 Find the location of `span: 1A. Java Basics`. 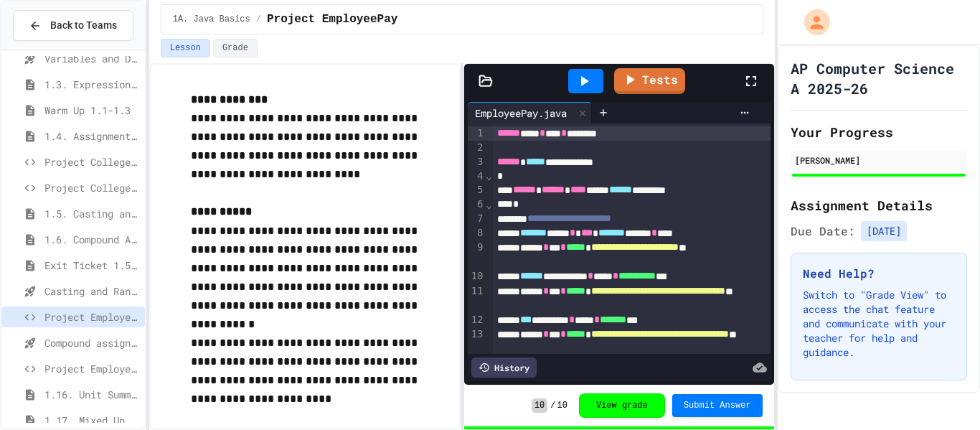

span: 1A. Java Basics is located at coordinates (211, 19).